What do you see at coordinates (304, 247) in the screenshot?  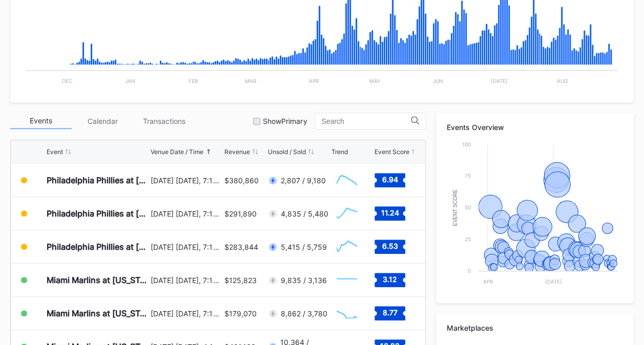 I see `div: 5,415 / 5,759` at bounding box center [304, 247].